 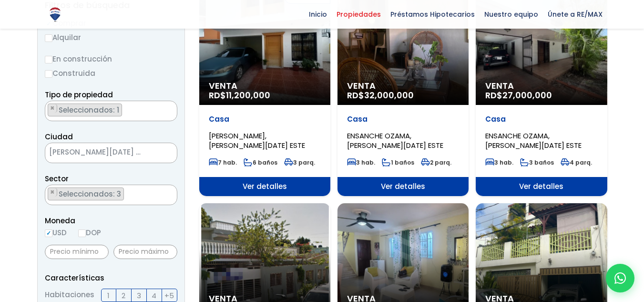 I want to click on span: 3, so click(x=139, y=295).